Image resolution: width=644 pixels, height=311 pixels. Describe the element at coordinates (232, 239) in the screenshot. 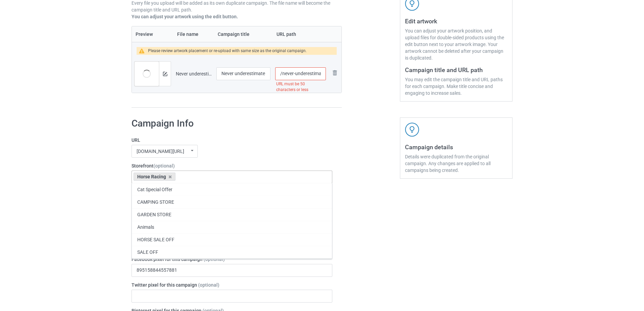

I see `div: HORSE SALE OFF` at that location.